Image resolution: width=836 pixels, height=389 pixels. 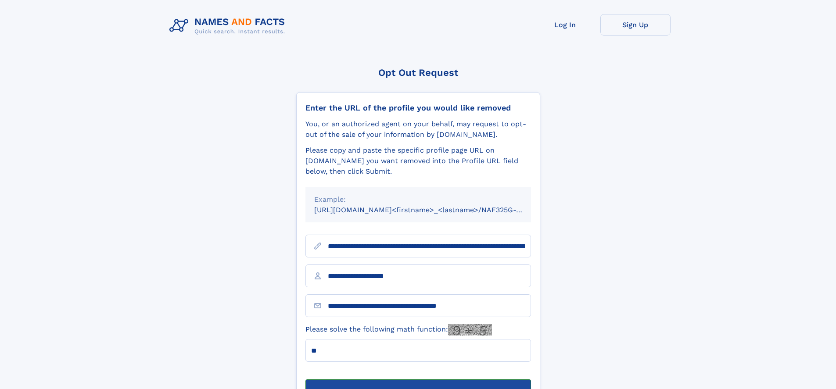 What do you see at coordinates (418, 129) in the screenshot?
I see `div: You, or an authorized agent on your behalf, may request to opt-out of the sale of your informatio...` at bounding box center [418, 129].